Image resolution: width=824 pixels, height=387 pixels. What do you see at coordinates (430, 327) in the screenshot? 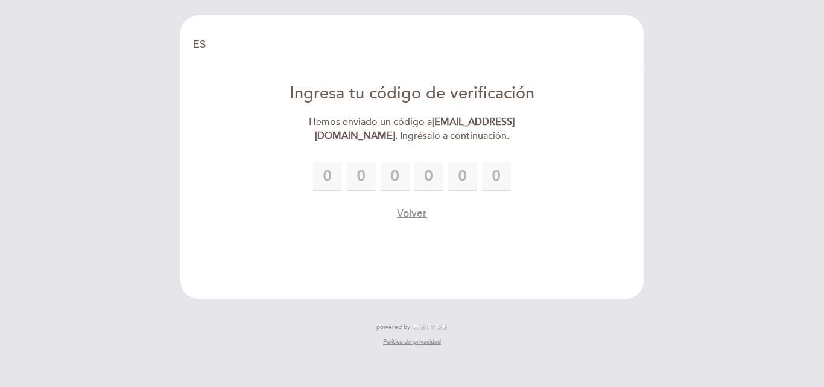
I see `img: MEITRE` at bounding box center [430, 327].